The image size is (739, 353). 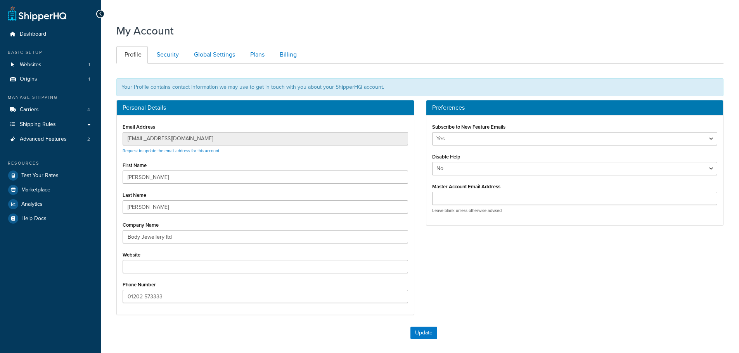 What do you see at coordinates (50, 204) in the screenshot?
I see `li: Analytics` at bounding box center [50, 204].